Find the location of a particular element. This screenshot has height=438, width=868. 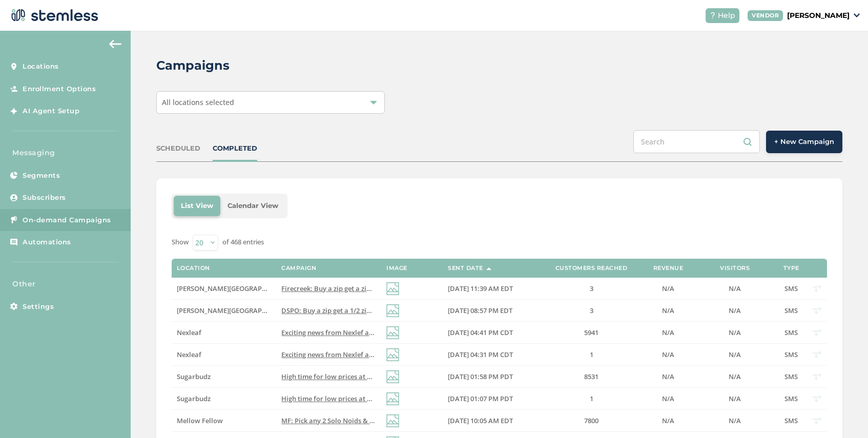

li: Calendar View is located at coordinates (252, 206).